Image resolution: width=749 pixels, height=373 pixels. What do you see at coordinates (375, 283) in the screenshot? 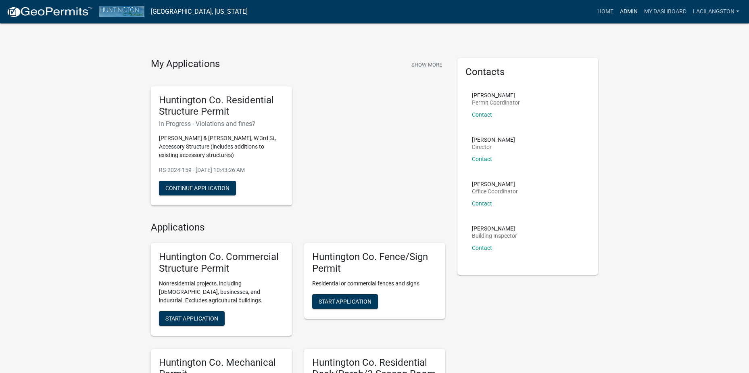
I see `p: Residential or commercial fences and signs` at bounding box center [375, 283].